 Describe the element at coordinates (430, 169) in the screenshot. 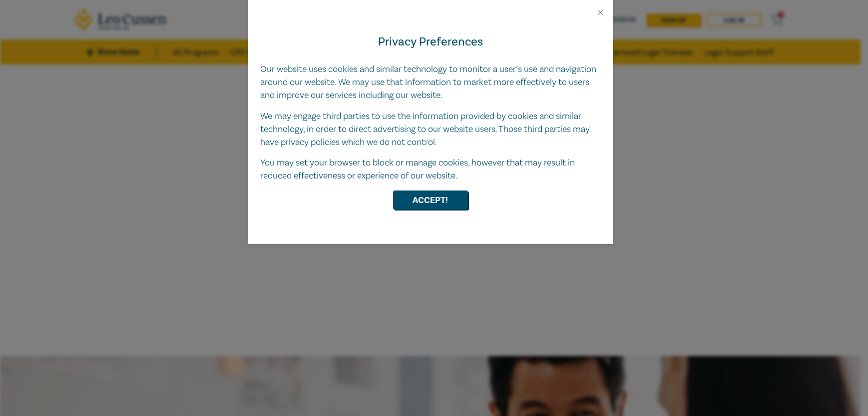

I see `p: You may set your browser to block or manage cookies, however that may result in reduced effective...` at that location.